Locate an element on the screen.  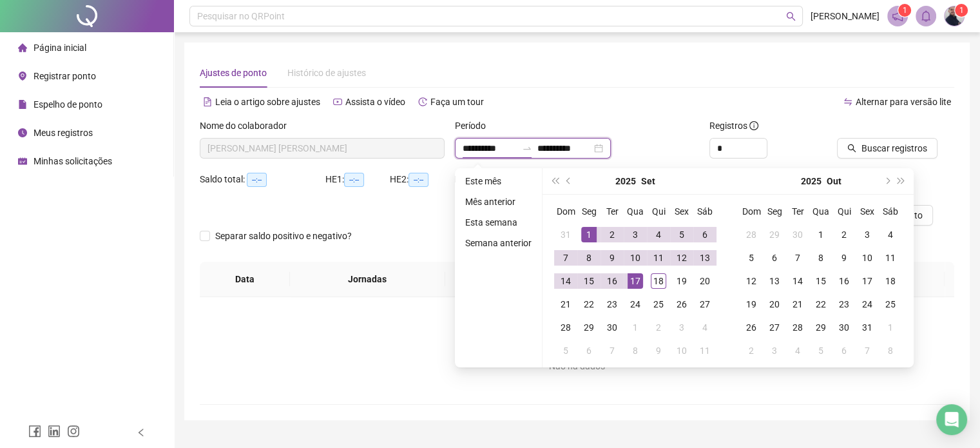
button: month panel is located at coordinates (648, 181).